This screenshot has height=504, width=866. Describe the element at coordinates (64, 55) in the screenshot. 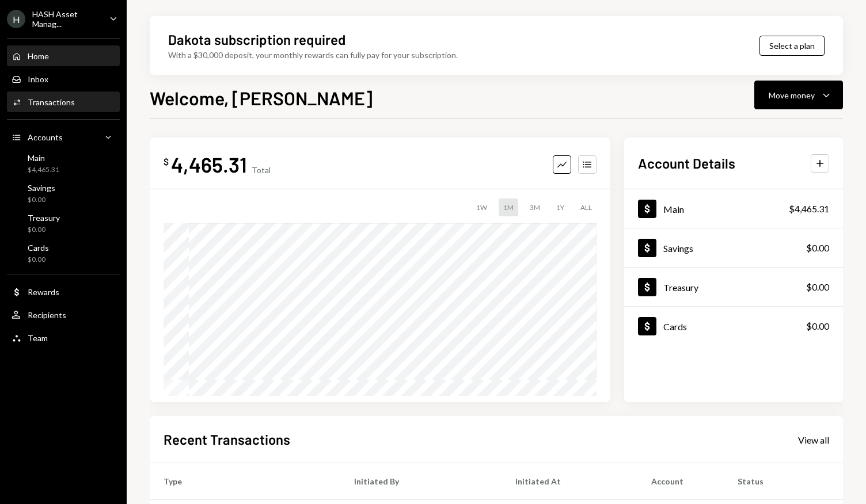

I see `a: Home` at that location.